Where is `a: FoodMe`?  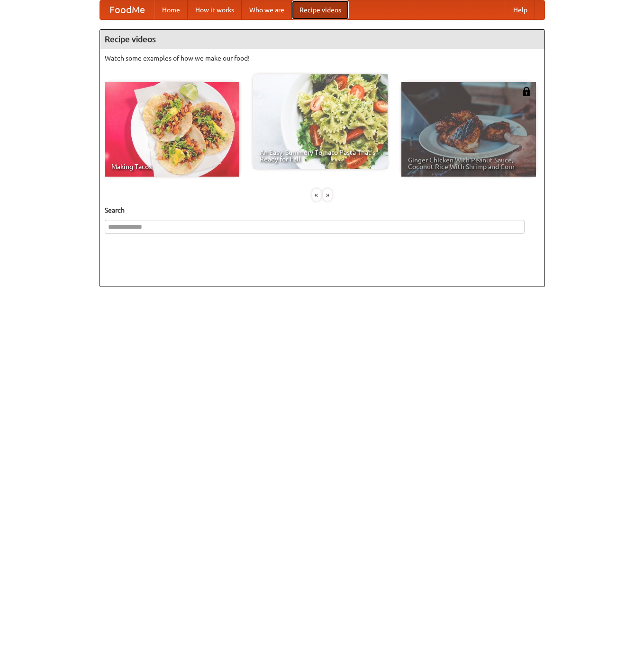 a: FoodMe is located at coordinates (127, 10).